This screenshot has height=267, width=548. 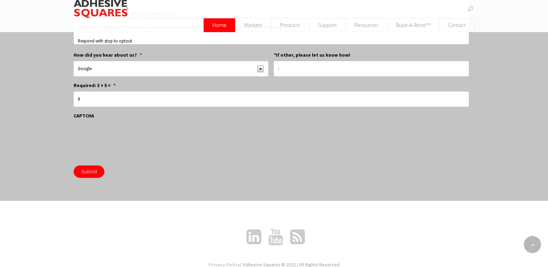 I want to click on span: Support, so click(x=327, y=25).